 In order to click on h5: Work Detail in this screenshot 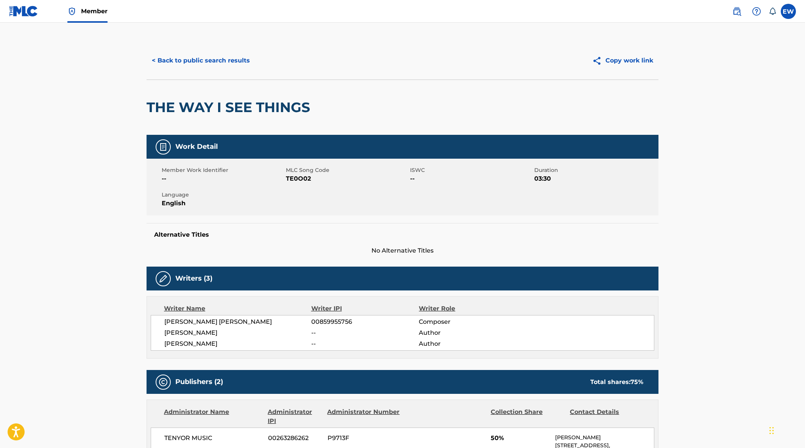, I will do `click(196, 147)`.